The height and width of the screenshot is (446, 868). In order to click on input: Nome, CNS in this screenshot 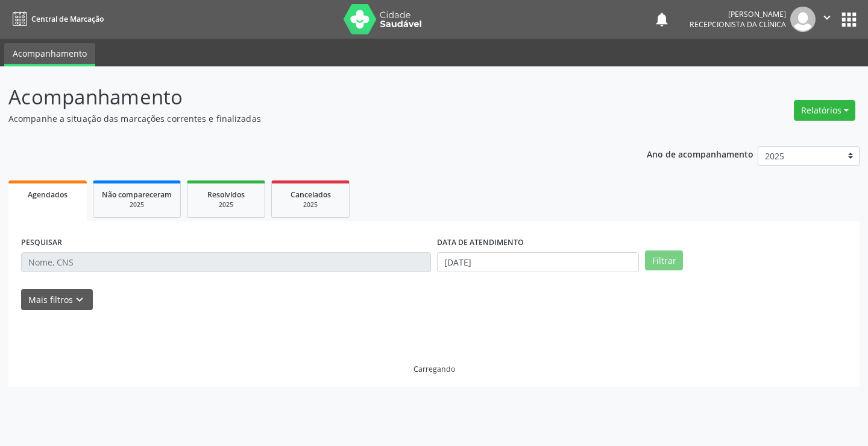, I will do `click(226, 262)`.